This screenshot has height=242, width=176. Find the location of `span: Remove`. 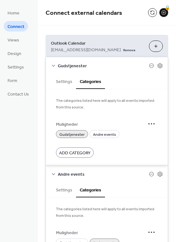

span: Remove is located at coordinates (129, 50).